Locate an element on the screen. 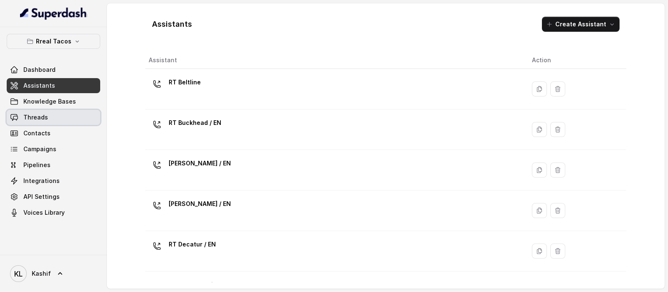 This screenshot has height=292, width=668. span: Dashboard is located at coordinates (39, 70).